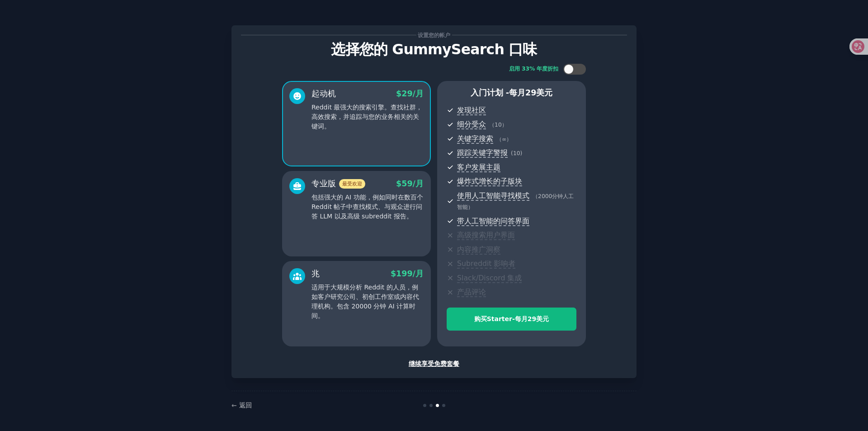 The height and width of the screenshot is (431, 868). Describe the element at coordinates (434, 35) in the screenshot. I see `font: 设置您的帐户` at that location.